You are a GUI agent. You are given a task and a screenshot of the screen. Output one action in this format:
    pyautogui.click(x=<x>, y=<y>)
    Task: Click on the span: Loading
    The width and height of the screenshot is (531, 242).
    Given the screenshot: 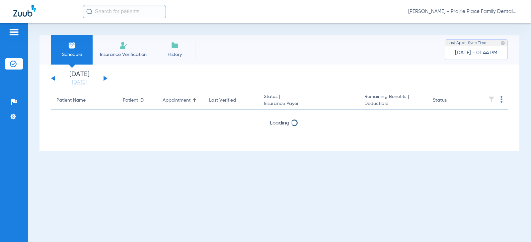 What is the action you would take?
    pyautogui.click(x=279, y=123)
    